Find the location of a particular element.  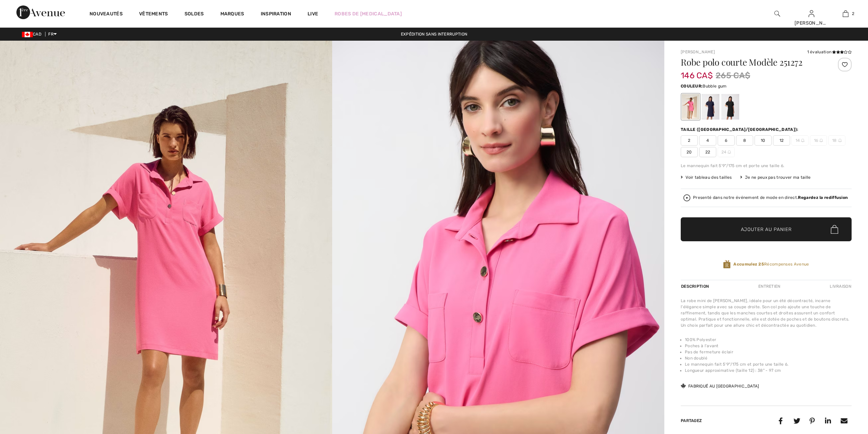

a: Live is located at coordinates (313, 14).